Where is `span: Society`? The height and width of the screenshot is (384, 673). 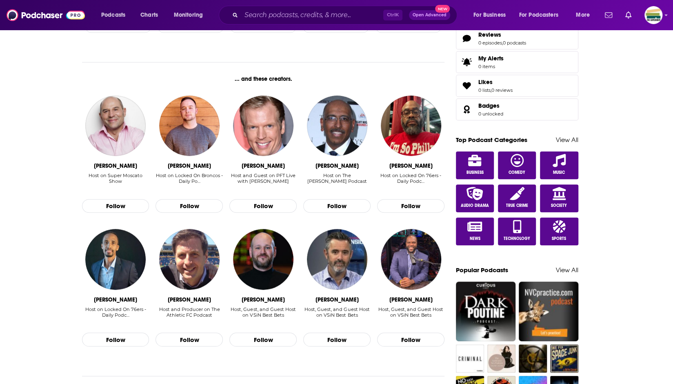
span: Society is located at coordinates (559, 206).